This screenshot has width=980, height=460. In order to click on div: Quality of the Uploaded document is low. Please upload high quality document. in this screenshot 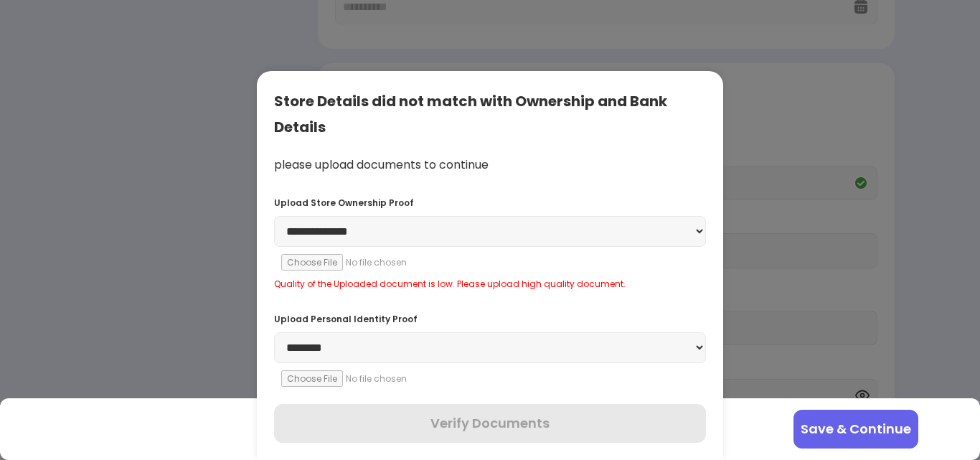, I will do `click(490, 283)`.